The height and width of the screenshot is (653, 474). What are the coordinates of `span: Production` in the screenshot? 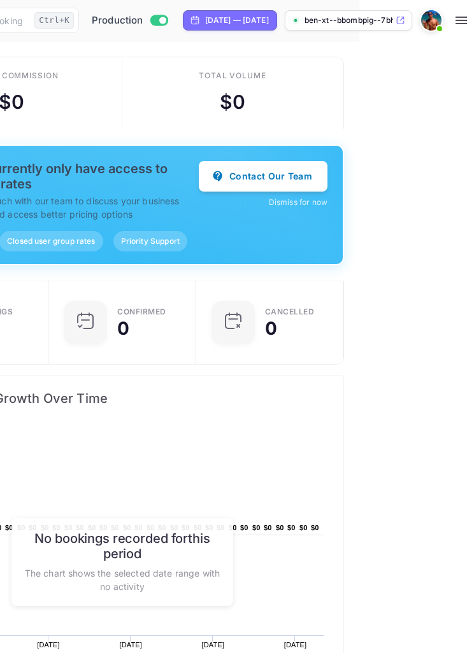 It's located at (117, 20).